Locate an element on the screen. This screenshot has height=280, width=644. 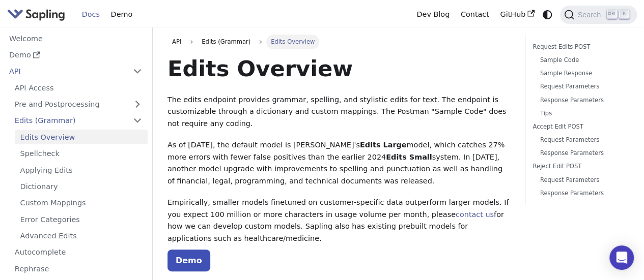
a: Custom Mappings is located at coordinates (81, 203).